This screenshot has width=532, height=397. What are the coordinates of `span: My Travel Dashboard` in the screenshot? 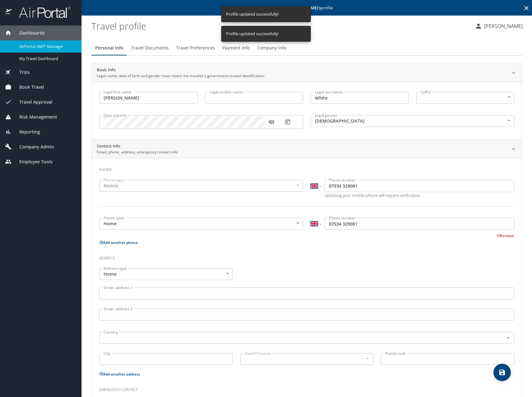 It's located at (46, 58).